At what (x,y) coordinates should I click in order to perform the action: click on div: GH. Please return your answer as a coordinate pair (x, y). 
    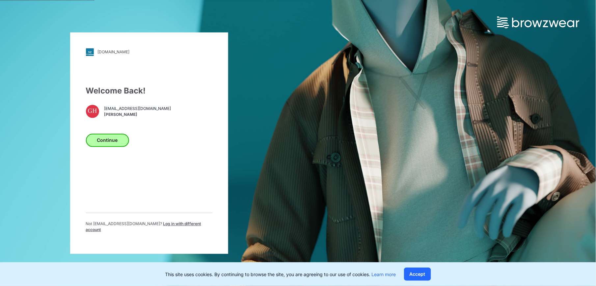
    Looking at the image, I should click on (92, 111).